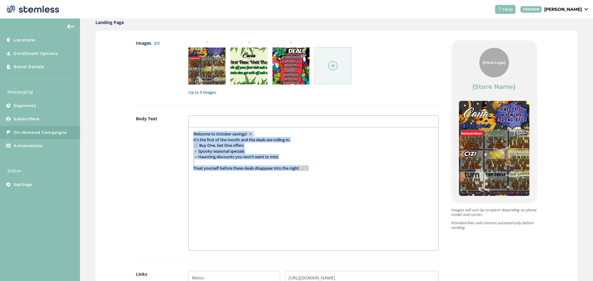 Image resolution: width=593 pixels, height=281 pixels. What do you see at coordinates (291, 42) in the screenshot?
I see `small: 3` at bounding box center [291, 42].